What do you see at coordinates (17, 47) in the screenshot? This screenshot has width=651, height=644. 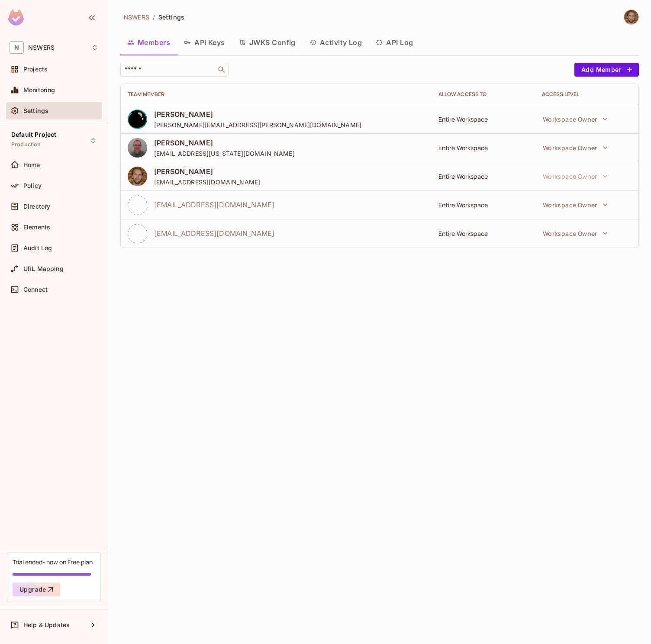 I see `span: N` at bounding box center [17, 47].